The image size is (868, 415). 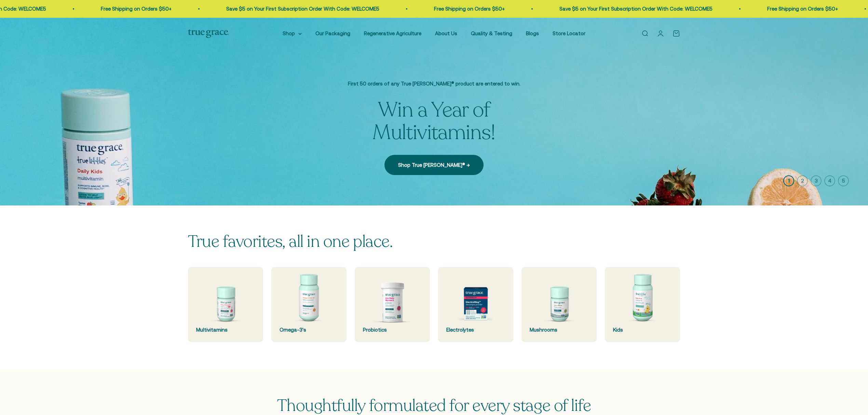 I want to click on button: 3, so click(x=817, y=180).